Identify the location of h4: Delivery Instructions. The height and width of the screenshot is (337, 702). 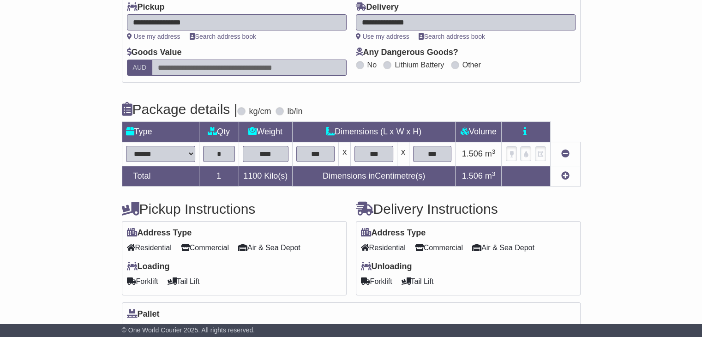
(468, 209).